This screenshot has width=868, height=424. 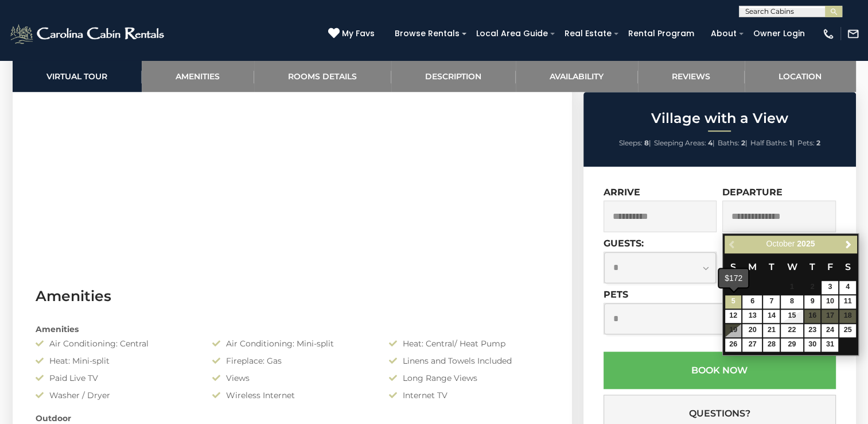 What do you see at coordinates (769, 142) in the screenshot?
I see `span: Half Baths:` at bounding box center [769, 142].